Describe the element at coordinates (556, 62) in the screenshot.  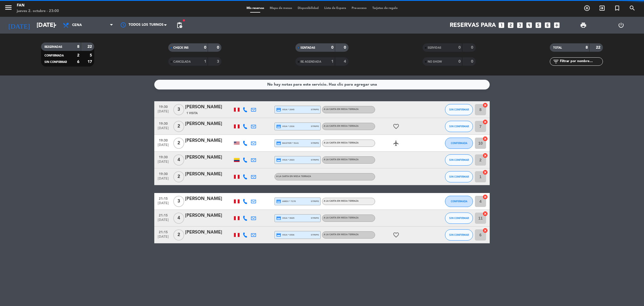
I see `i: filter_list` at that location.